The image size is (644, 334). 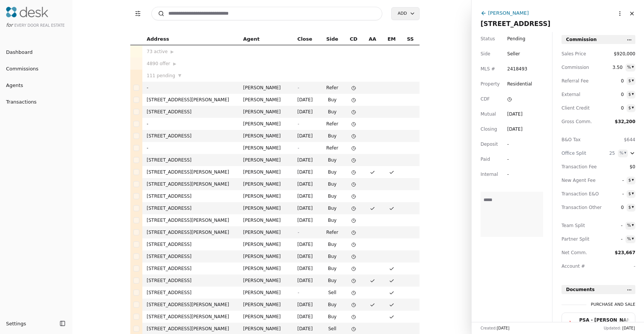 I want to click on span: $644, so click(x=629, y=140).